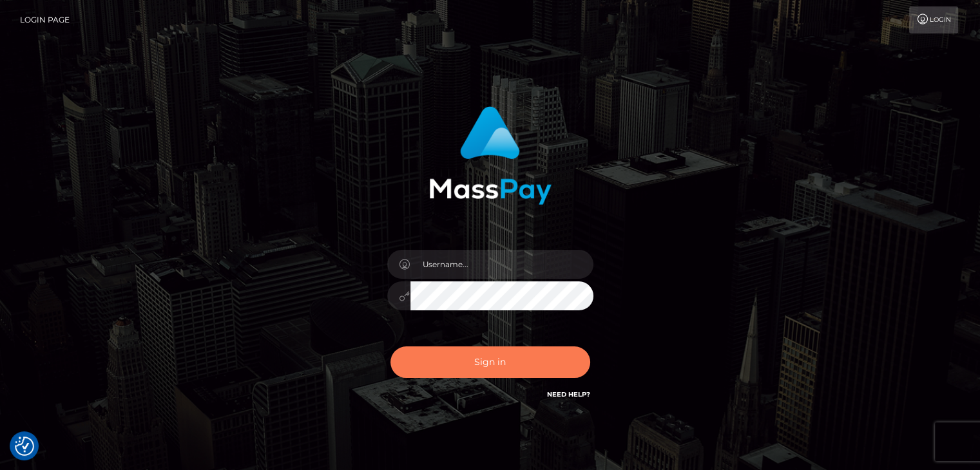 The width and height of the screenshot is (980, 470). What do you see at coordinates (490, 155) in the screenshot?
I see `img: MassPay Login` at bounding box center [490, 155].